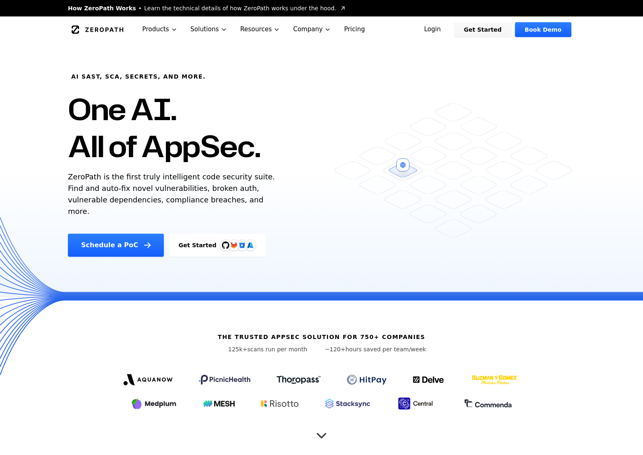 The image size is (643, 455). What do you see at coordinates (209, 29) in the screenshot?
I see `button: Solutions` at bounding box center [209, 29].